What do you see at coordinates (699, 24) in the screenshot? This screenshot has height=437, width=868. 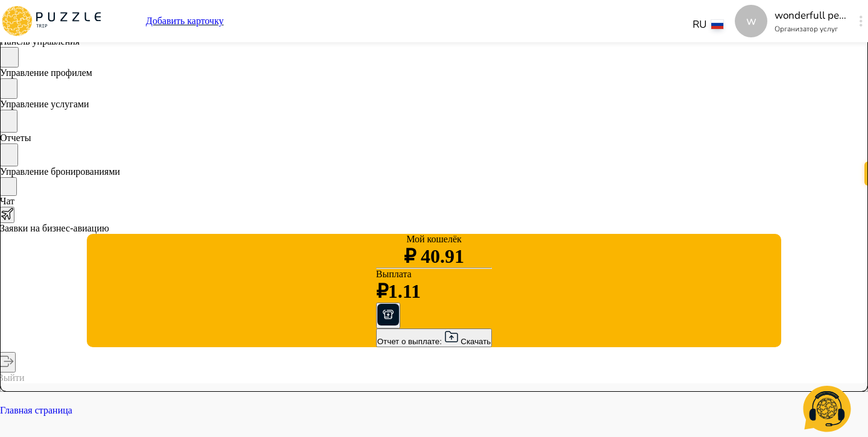 I see `p: RU` at bounding box center [699, 24].